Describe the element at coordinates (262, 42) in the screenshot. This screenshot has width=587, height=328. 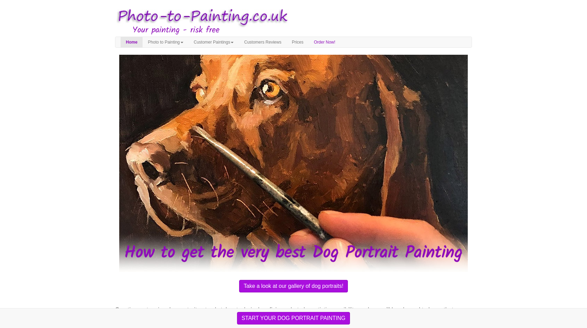
I see `a: Customers Reviews` at that location.